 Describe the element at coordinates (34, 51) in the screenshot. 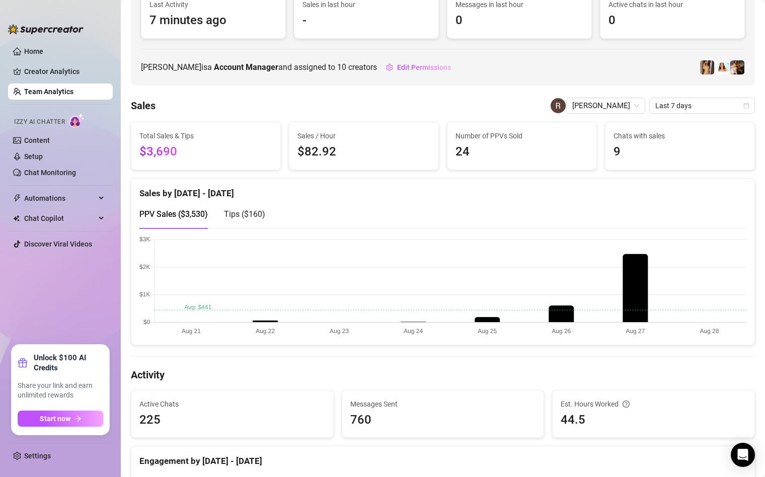

I see `a: Home` at that location.